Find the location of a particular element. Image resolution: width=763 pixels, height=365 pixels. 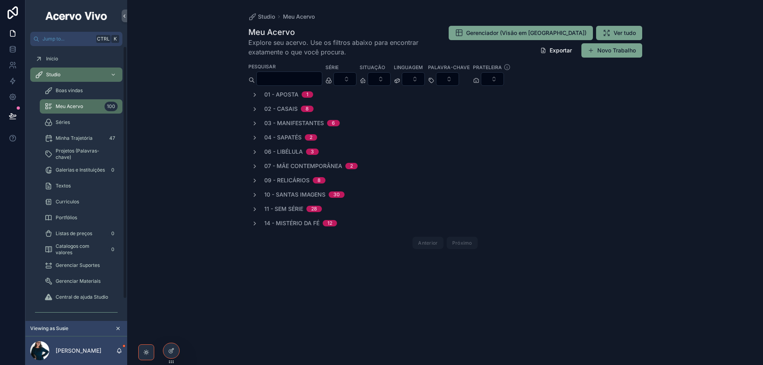

div: 6 is located at coordinates (333, 123).